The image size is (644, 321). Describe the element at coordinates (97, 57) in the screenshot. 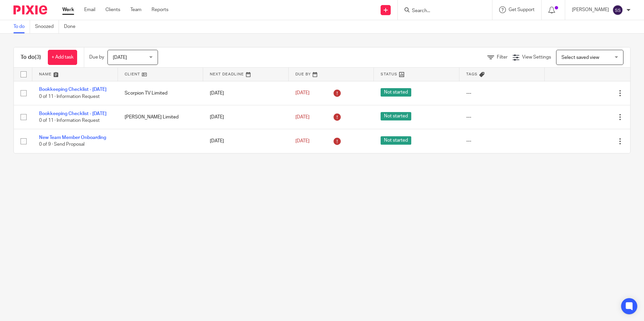

I see `p: Due by` at that location.